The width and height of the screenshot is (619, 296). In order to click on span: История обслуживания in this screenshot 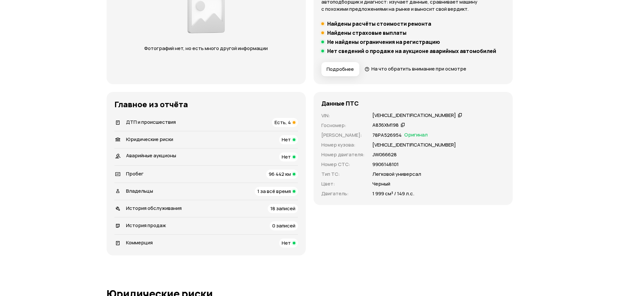, I will do `click(154, 208)`.